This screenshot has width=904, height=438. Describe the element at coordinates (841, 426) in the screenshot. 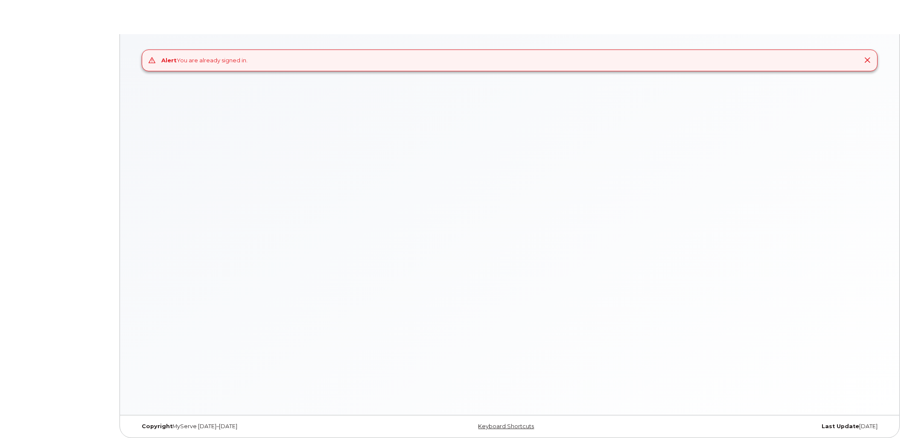

I see `strong: Last Update` at that location.